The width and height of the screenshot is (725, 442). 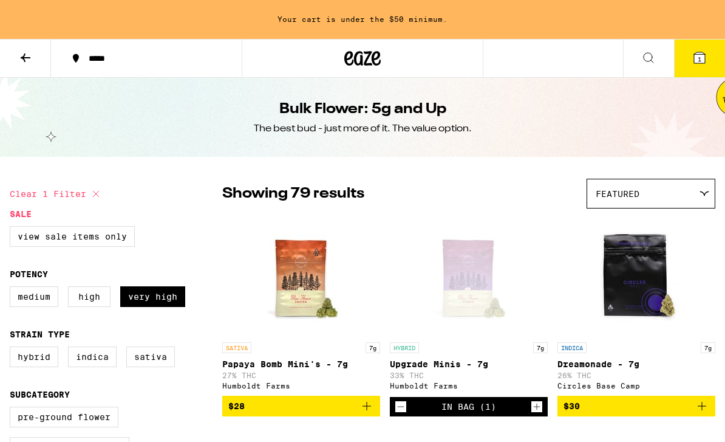 I want to click on p: 27% THC, so click(x=301, y=375).